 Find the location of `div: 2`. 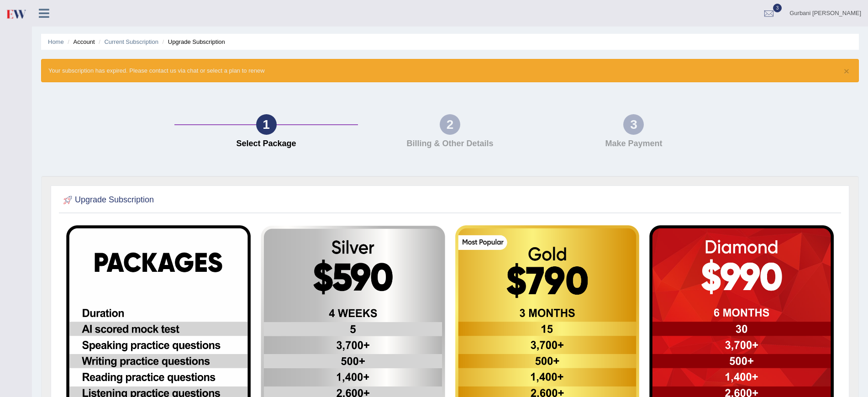

div: 2 is located at coordinates (450, 124).